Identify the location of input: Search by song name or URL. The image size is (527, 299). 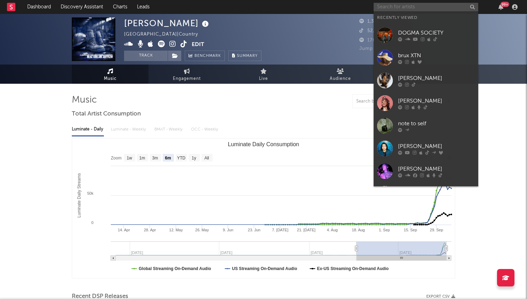
(389, 101).